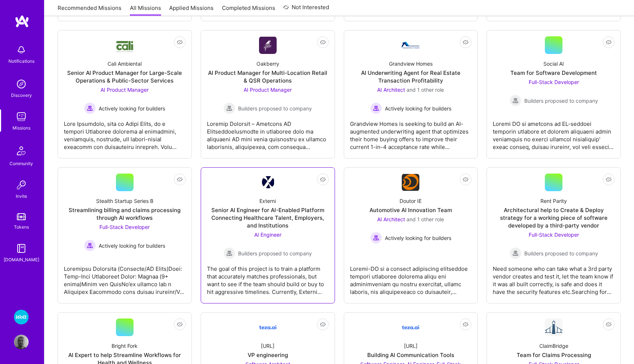 The height and width of the screenshot is (364, 634). What do you see at coordinates (22, 217) in the screenshot?
I see `img: tokens` at bounding box center [22, 217].